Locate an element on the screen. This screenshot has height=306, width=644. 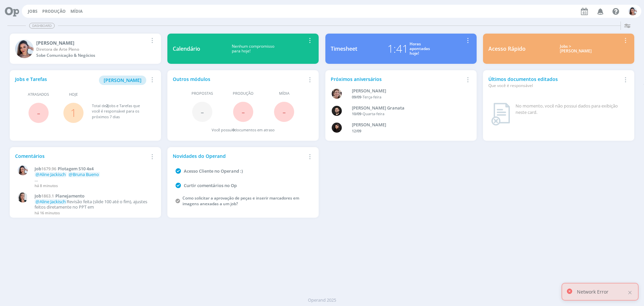
div: Últimos documentos editados is located at coordinates (555, 82).